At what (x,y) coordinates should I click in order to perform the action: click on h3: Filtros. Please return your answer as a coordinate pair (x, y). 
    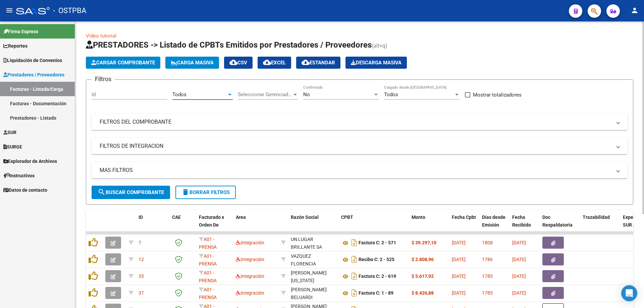
    Looking at the image, I should click on (103, 79).